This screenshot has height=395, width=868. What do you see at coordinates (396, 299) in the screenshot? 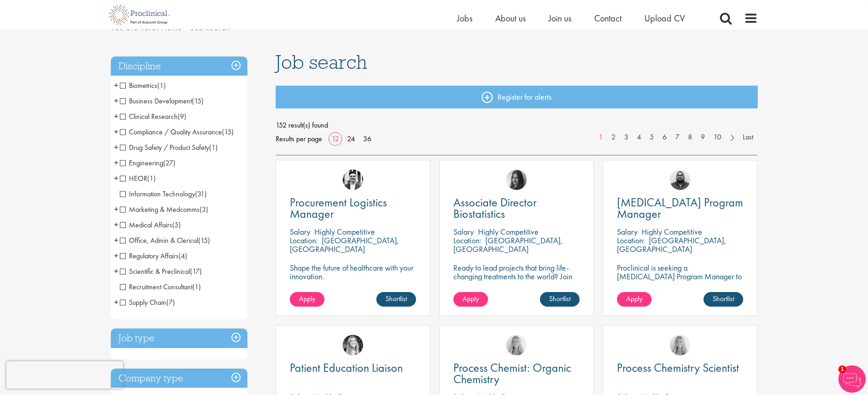
I see `a: Shortlist` at bounding box center [396, 299].